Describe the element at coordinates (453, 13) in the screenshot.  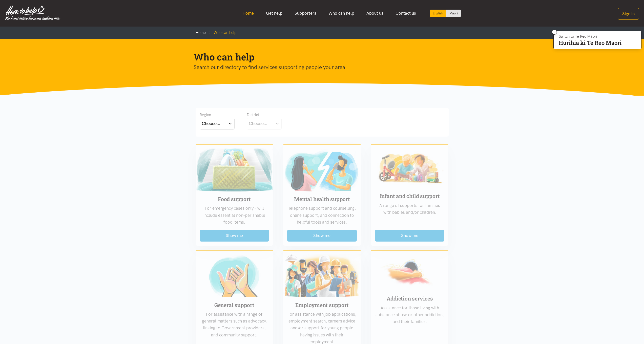
I see `a: Switch to Te Reo Māori` at that location.